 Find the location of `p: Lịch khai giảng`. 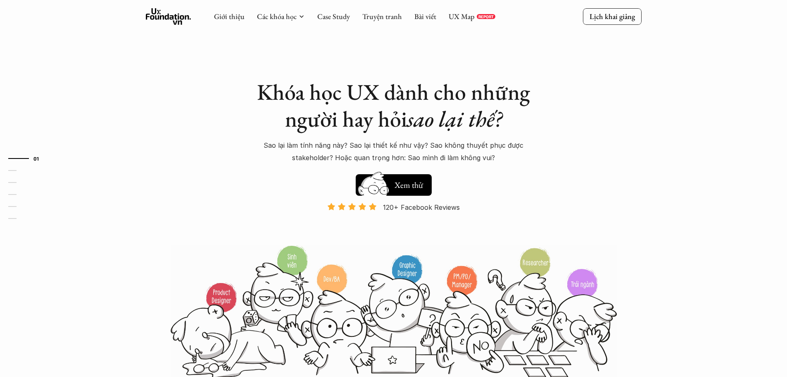

p: Lịch khai giảng is located at coordinates (613, 16).